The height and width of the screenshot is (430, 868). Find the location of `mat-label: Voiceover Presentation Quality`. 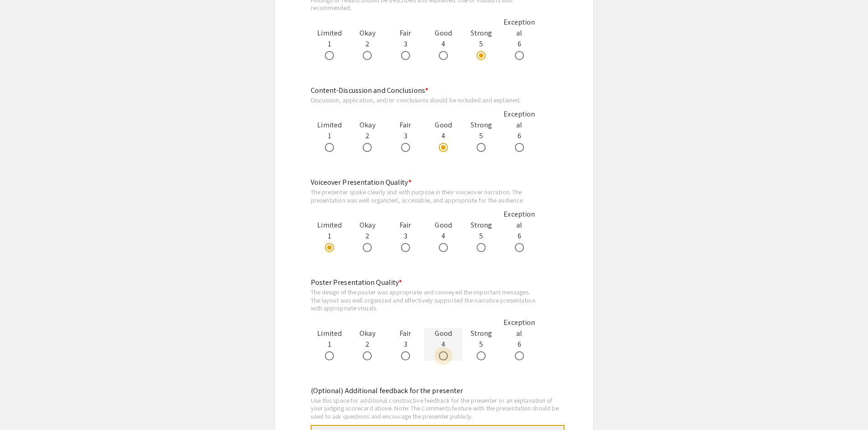

mat-label: Voiceover Presentation Quality is located at coordinates (361, 182).